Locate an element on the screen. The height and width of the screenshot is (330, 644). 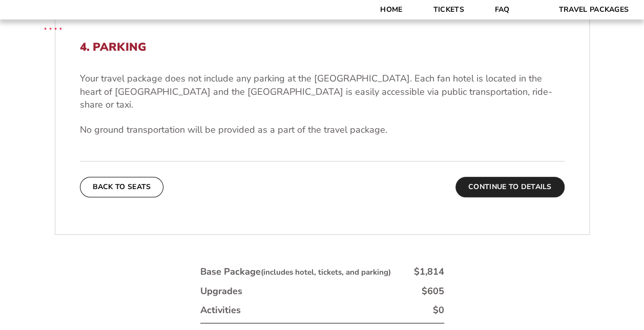
div: $1,814 is located at coordinates (428, 272).